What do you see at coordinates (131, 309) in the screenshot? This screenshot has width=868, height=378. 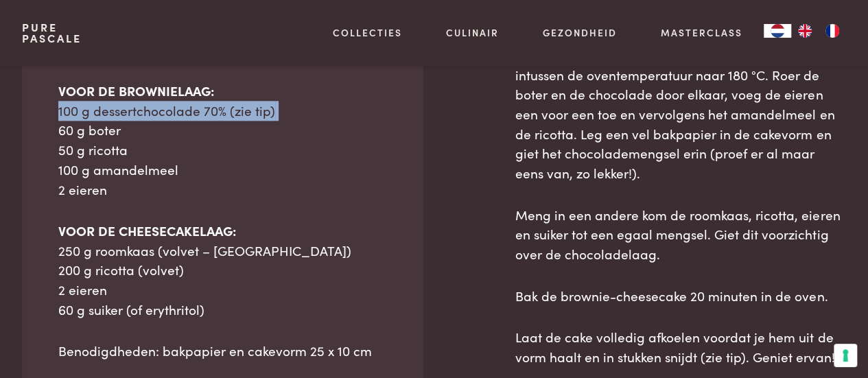 I see `span: 60 g suiker (of erythritol)` at bounding box center [131, 309].